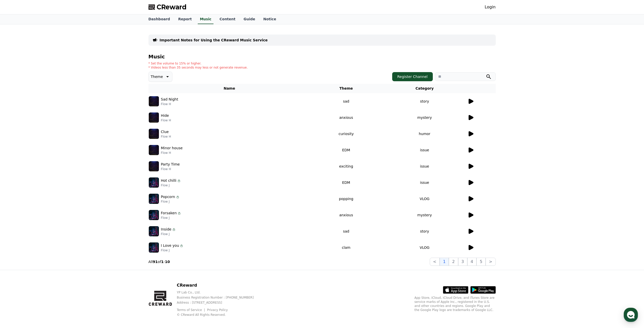 This screenshot has width=644, height=328. What do you see at coordinates (161, 76) in the screenshot?
I see `button: Theme` at bounding box center [161, 76].